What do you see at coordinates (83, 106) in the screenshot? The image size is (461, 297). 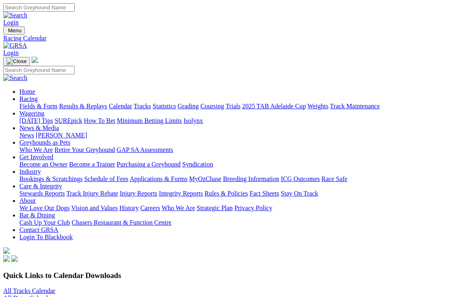 I see `a: Results & Replays` at bounding box center [83, 106].